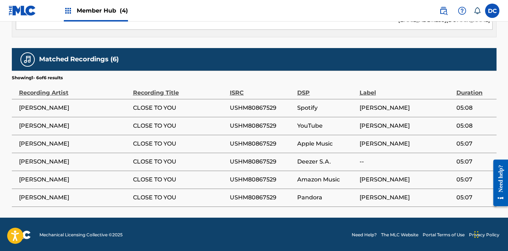  I want to click on div: Help, so click(462, 11).